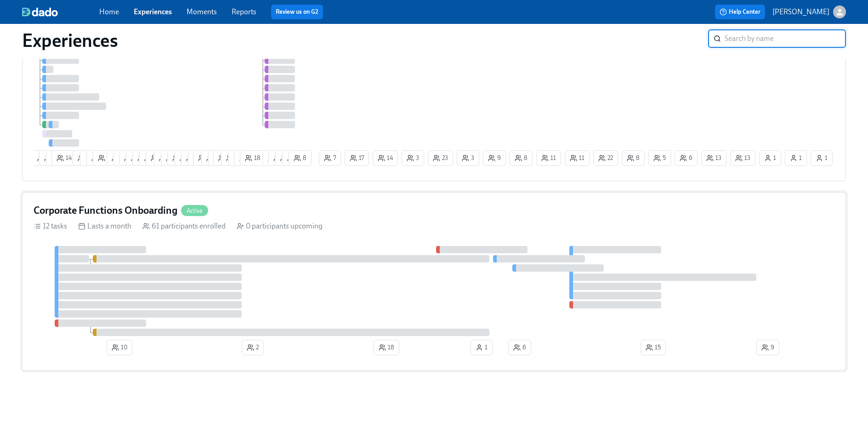 Image resolution: width=868 pixels, height=422 pixels. Describe the element at coordinates (653, 347) in the screenshot. I see `button: 15` at that location.